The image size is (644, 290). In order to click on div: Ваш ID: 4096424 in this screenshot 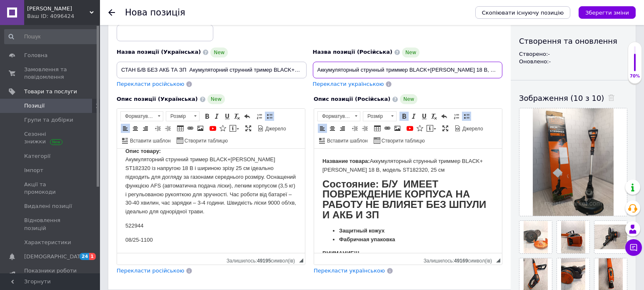, I will do `click(63, 16)`.